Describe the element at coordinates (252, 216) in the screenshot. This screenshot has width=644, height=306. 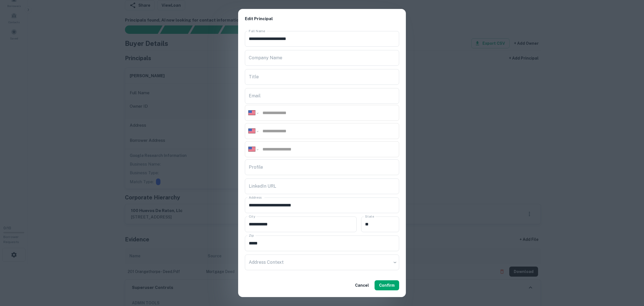
I see `label: City` at that location.